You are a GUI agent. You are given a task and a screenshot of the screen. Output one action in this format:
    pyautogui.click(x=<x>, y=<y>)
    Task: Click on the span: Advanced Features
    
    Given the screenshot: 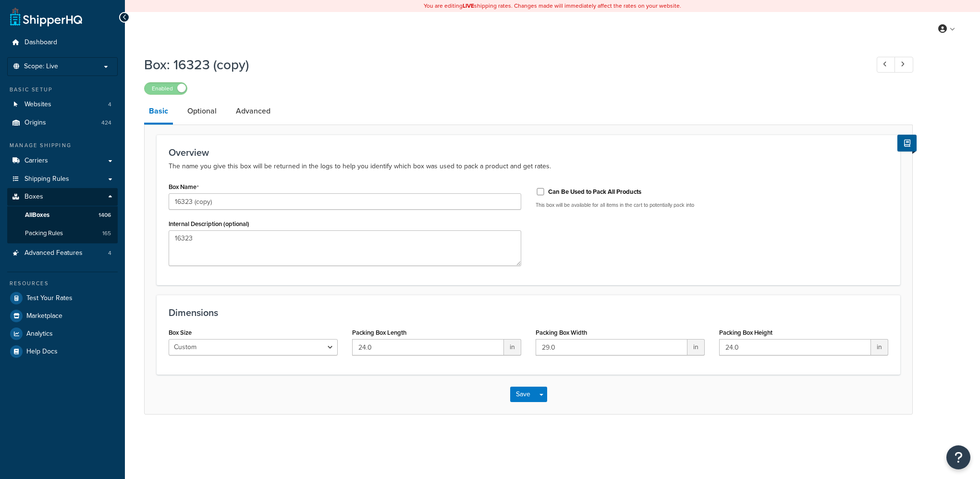 What is the action you would take?
    pyautogui.click(x=53, y=253)
    